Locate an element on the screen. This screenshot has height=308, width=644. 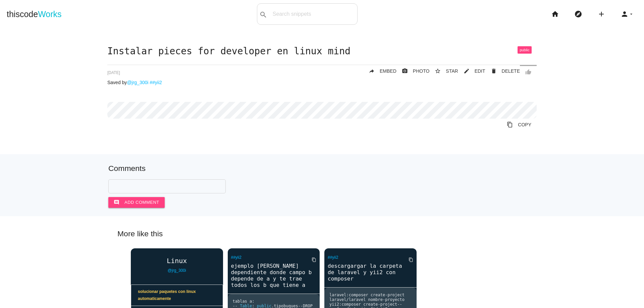
i: arrow_drop_down is located at coordinates (631, 14).